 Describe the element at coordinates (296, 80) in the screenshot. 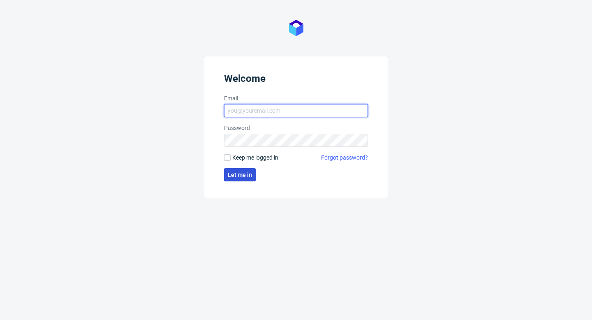

I see `header: Welcome` at that location.